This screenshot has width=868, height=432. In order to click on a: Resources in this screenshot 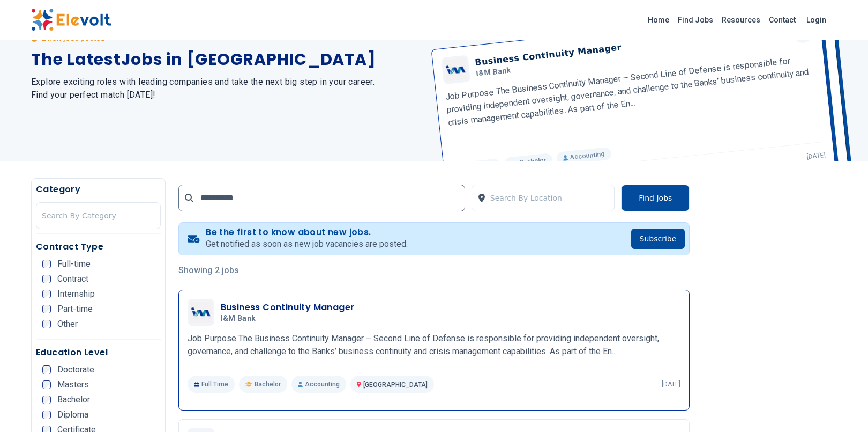, I will do `click(741, 20)`.